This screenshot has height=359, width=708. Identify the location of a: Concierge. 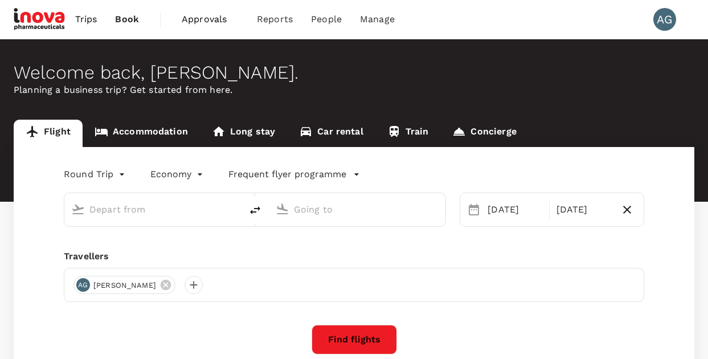
(484, 133).